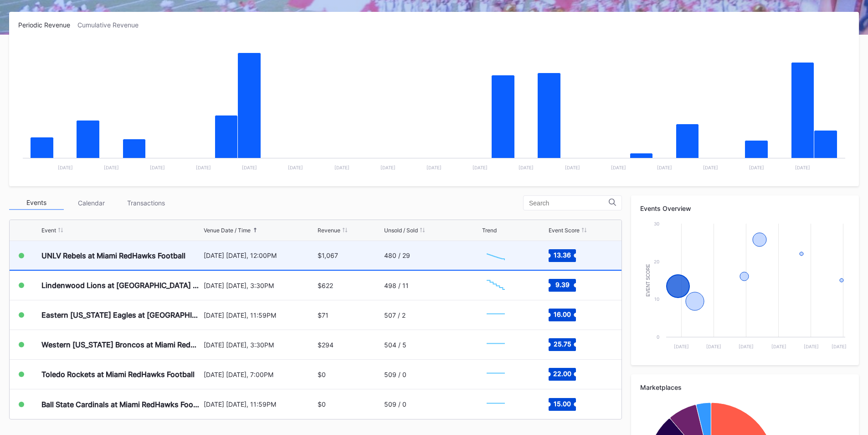 This screenshot has height=435, width=868. I want to click on div: 507 / 2, so click(395, 315).